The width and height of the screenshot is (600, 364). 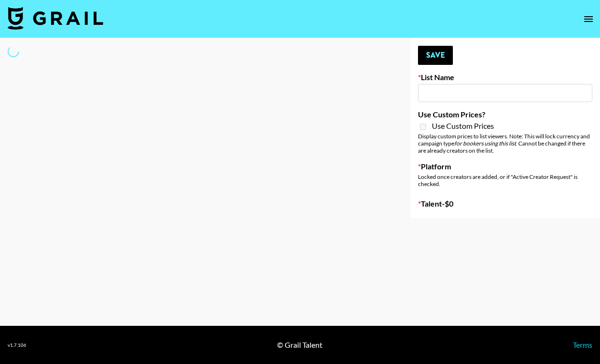 What do you see at coordinates (505, 204) in the screenshot?
I see `label: Talent - $ 0` at bounding box center [505, 204].